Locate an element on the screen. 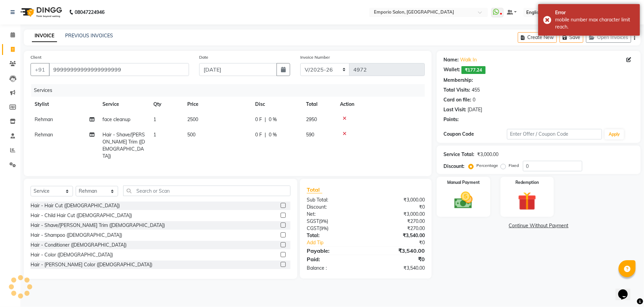  span: CGST is located at coordinates (313, 228).